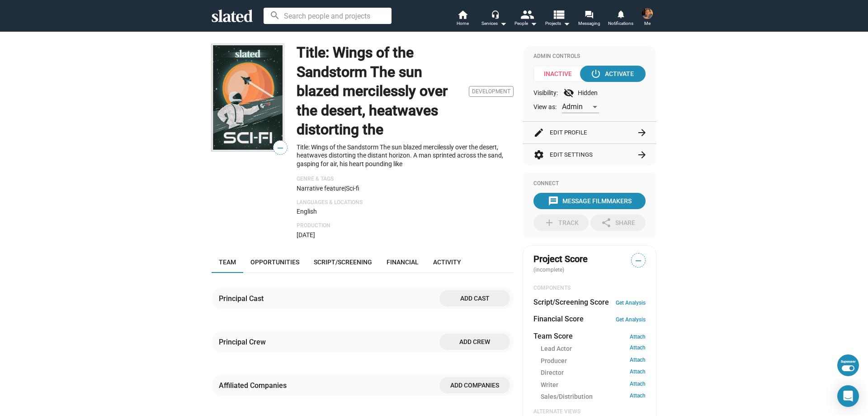 Image resolution: width=868 pixels, height=416 pixels. I want to click on span: Development, so click(491, 91).